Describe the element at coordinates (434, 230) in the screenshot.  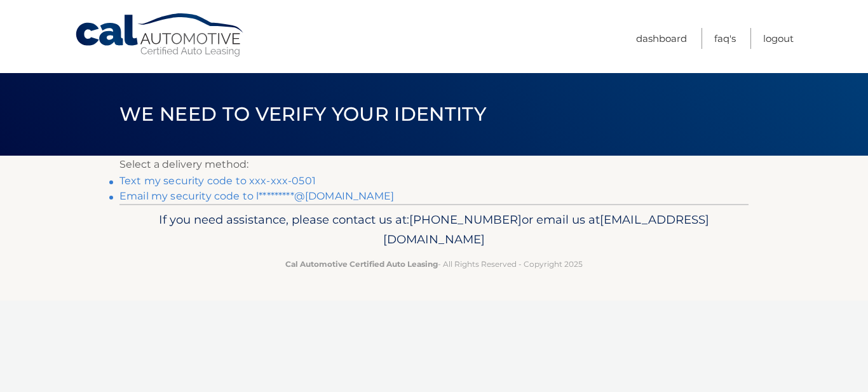
I see `p: If you need assistance, please contact us at: or email us at` at that location.